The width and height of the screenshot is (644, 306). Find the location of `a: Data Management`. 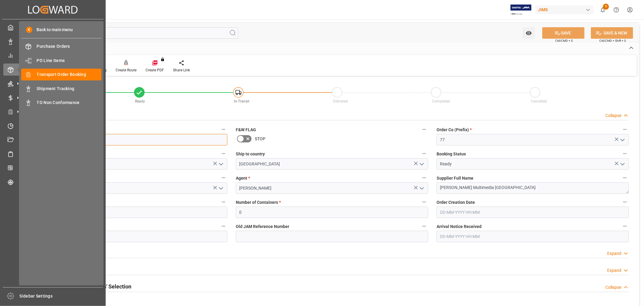

a: Data Management is located at coordinates (53, 41).